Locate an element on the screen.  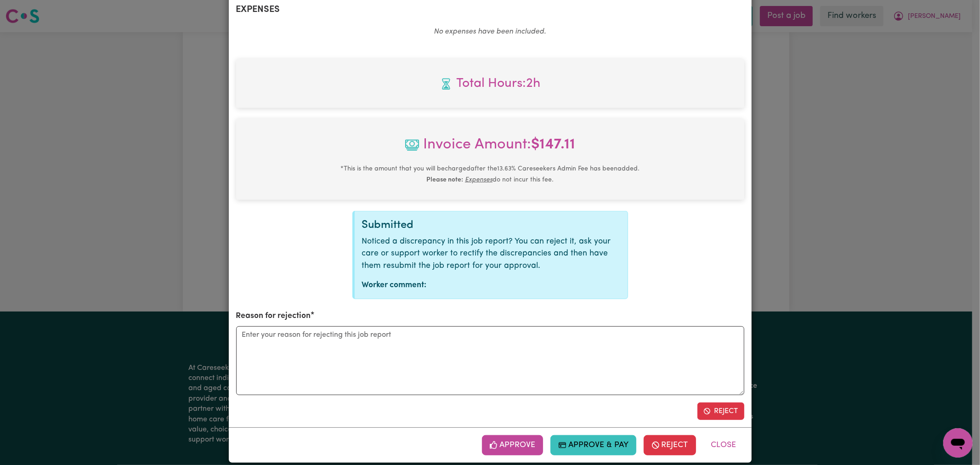
button: Close is located at coordinates (724, 445).